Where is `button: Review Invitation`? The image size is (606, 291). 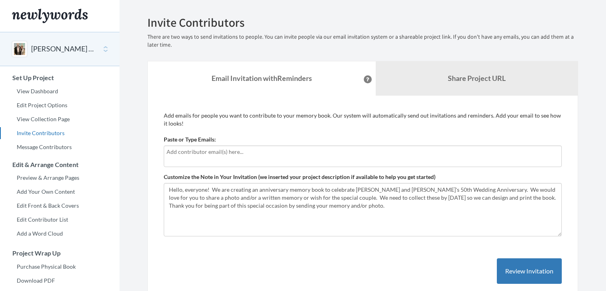
button: Review Invitation is located at coordinates (529, 271).